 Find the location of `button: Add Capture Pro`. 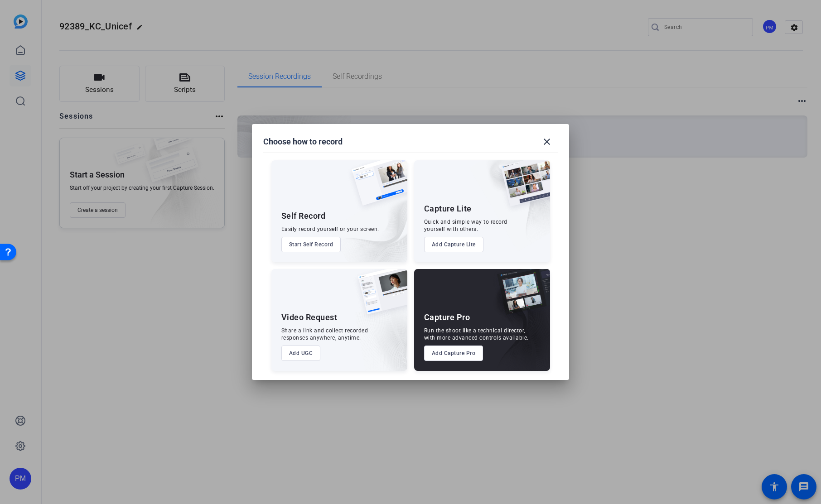

button: Add Capture Pro is located at coordinates (454, 354).